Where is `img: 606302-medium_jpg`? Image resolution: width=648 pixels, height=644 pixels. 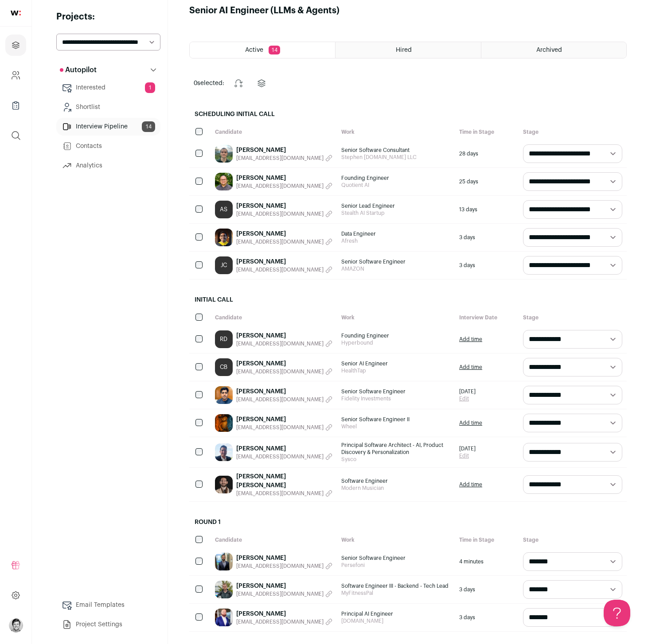
img: 606302-medium_jpg is located at coordinates (16, 626).